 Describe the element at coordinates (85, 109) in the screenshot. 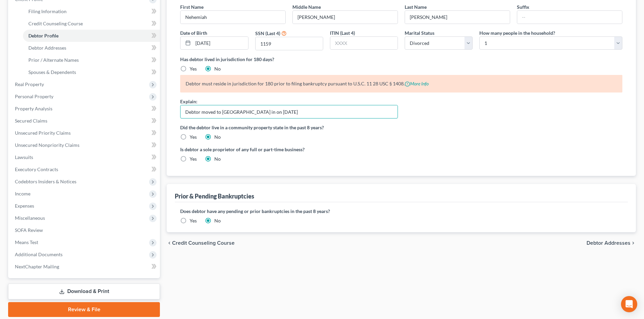

I see `a: Property Analysis` at that location.